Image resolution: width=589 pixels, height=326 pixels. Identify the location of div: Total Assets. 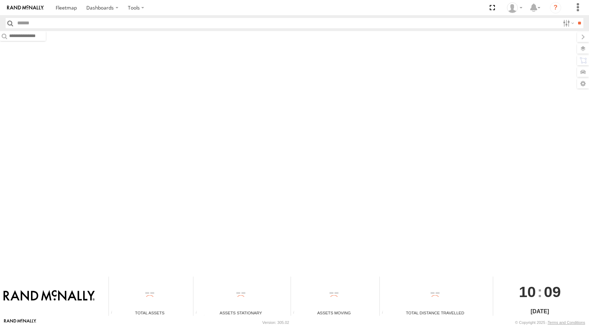
(150, 312).